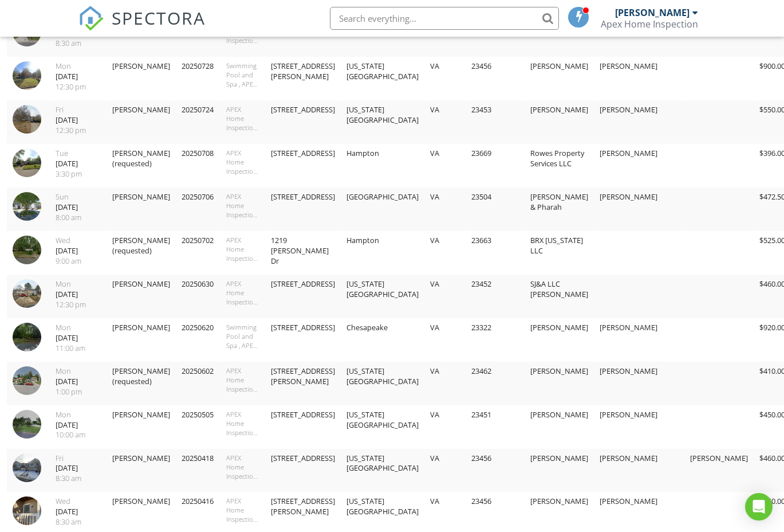  I want to click on a: SPECTORA, so click(142, 27).